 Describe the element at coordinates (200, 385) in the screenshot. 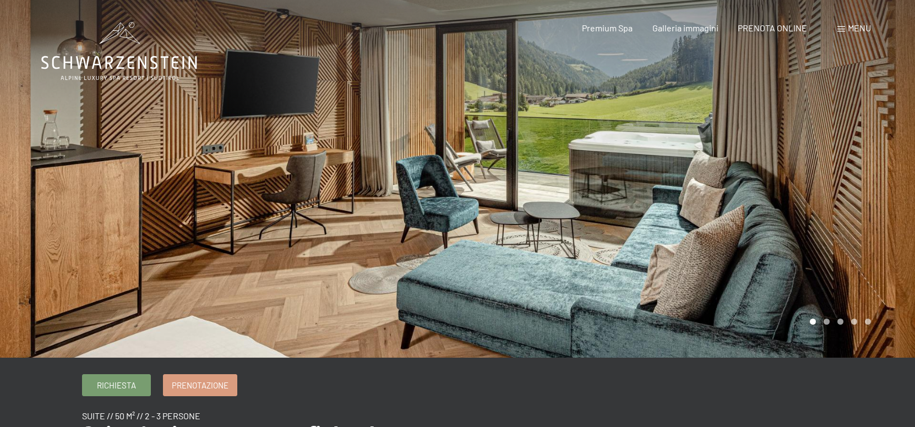

I see `a: Prenotazione` at that location.